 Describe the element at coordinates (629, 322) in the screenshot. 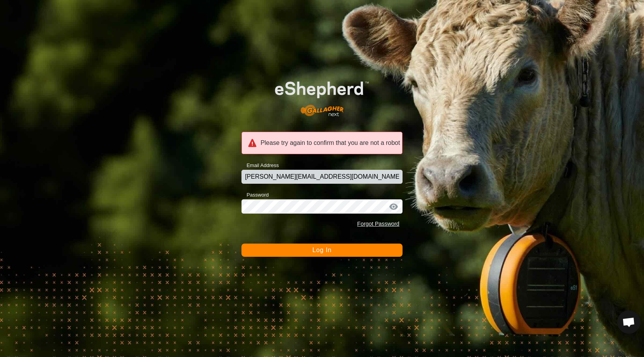

I see `div: Open chat` at that location.